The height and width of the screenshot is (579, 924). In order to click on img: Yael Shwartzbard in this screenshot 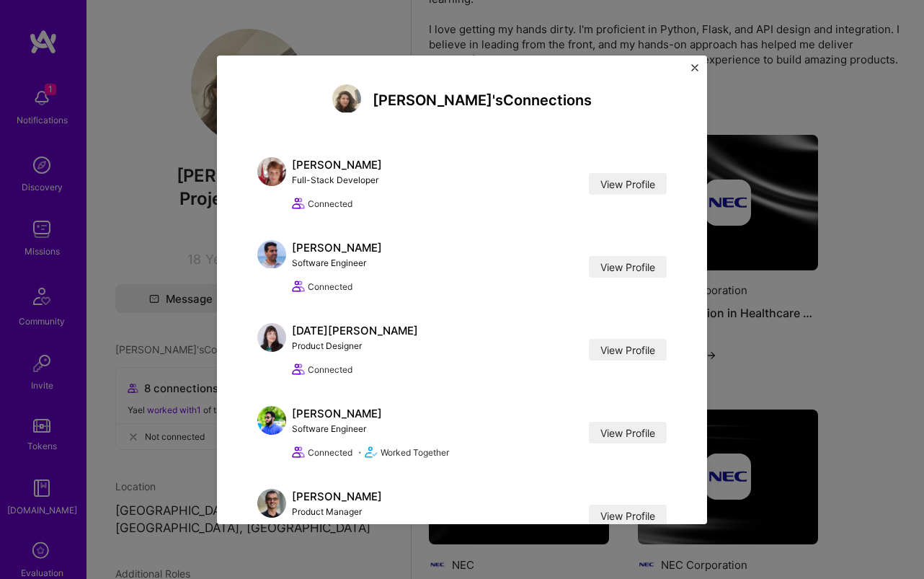, I will do `click(346, 99)`.